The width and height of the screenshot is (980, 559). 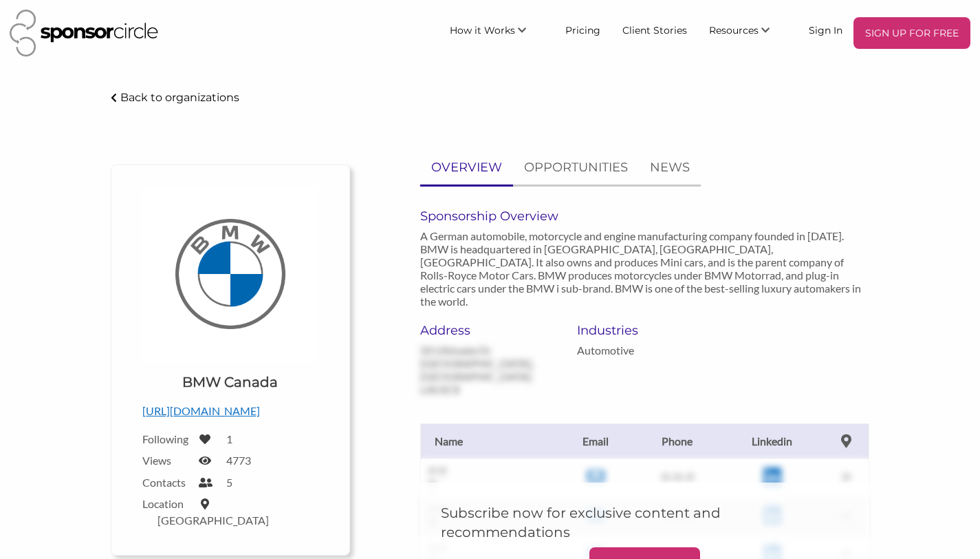 I want to click on p: NEWS, so click(x=669, y=167).